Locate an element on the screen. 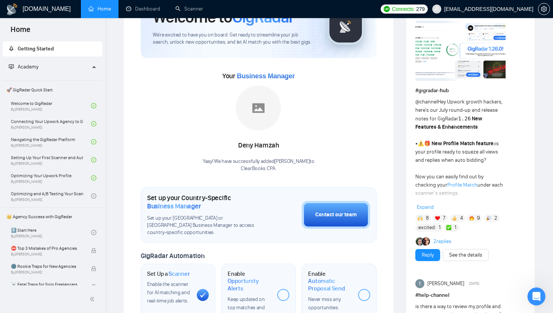 The height and width of the screenshot is (313, 553). span: Connects: is located at coordinates (404, 9).